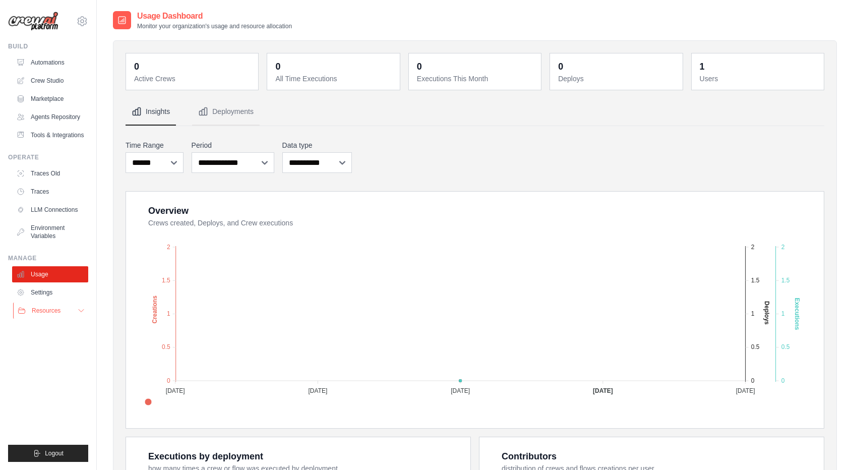  What do you see at coordinates (155, 310) in the screenshot?
I see `text: Creations` at bounding box center [155, 310].